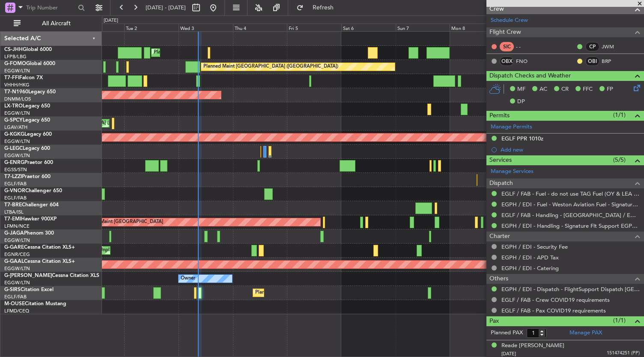 The height and width of the screenshot is (357, 644). I want to click on span: G-SIRS, so click(12, 290).